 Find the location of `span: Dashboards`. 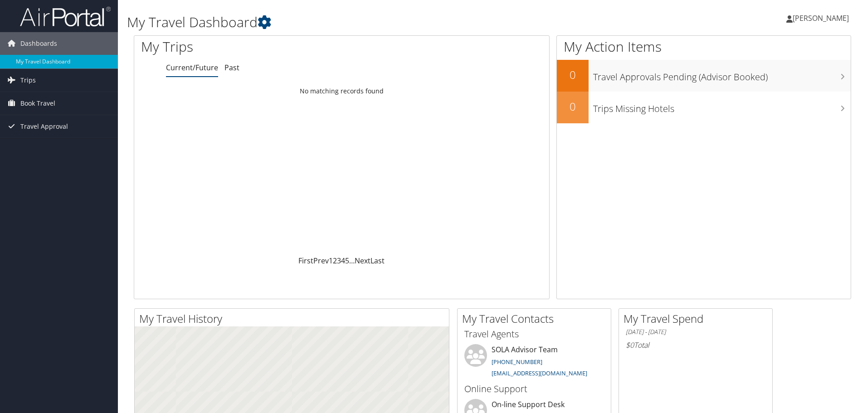

span: Dashboards is located at coordinates (39, 44).